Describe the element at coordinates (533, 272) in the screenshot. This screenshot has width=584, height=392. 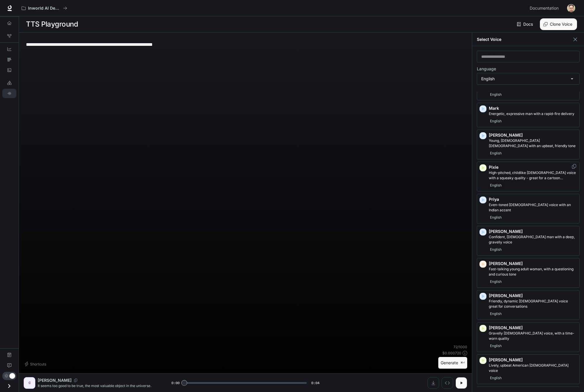
I see `p: Fast-talking young adult woman, with a questioning and curious tone` at that location.